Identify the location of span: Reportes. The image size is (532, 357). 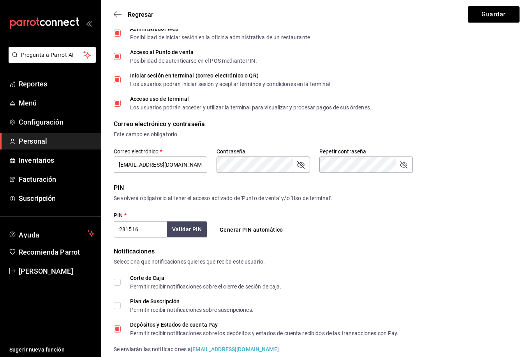
(56, 84).